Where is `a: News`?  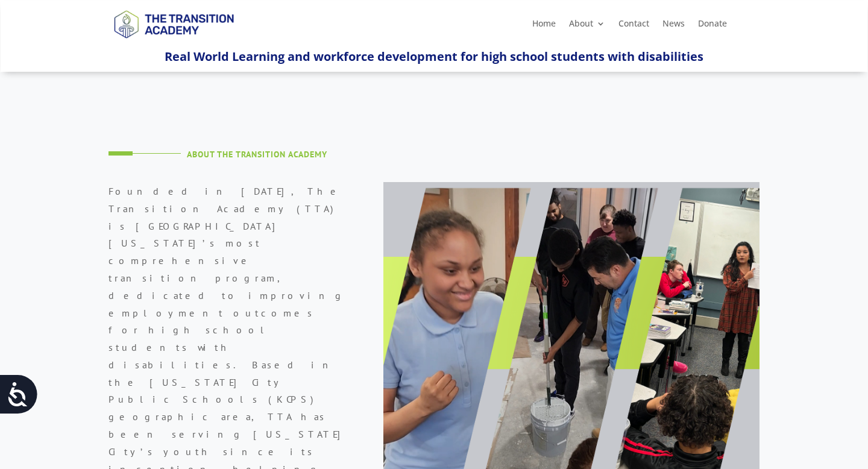
a: News is located at coordinates (673, 26).